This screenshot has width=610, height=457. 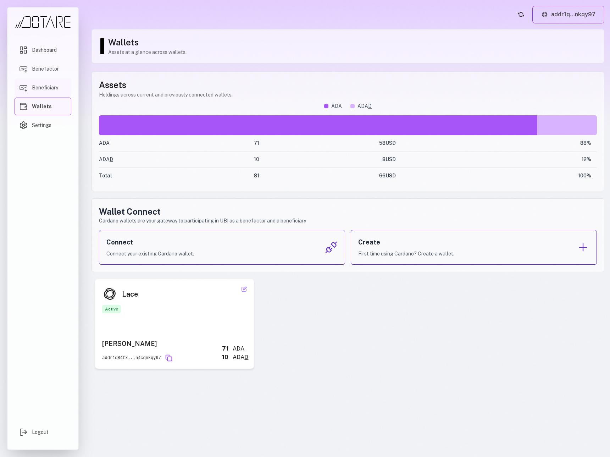 I want to click on h1: Assets, so click(x=348, y=85).